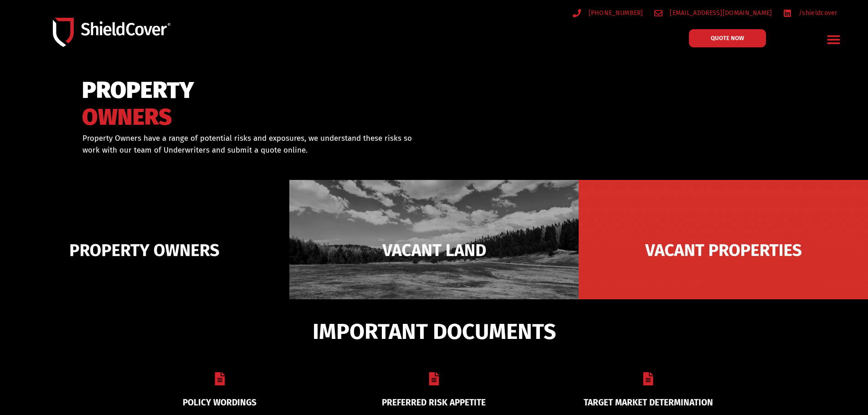  What do you see at coordinates (434, 331) in the screenshot?
I see `span: IMPORTANT DOCUMENTS` at bounding box center [434, 331].